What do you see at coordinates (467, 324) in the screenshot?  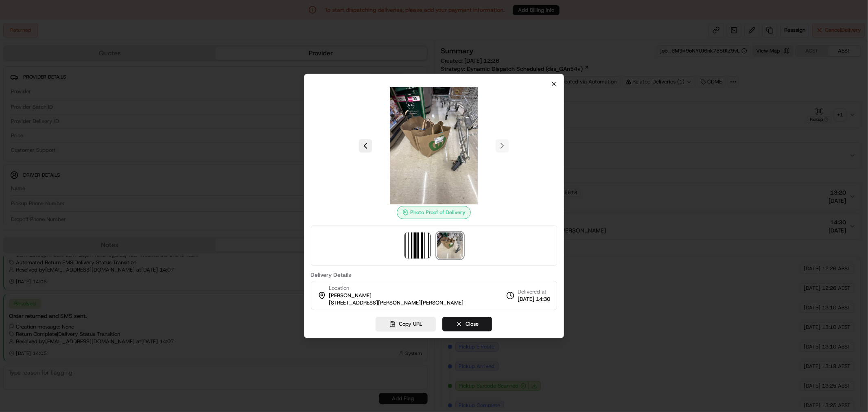 I see `button: Close` at bounding box center [467, 324].